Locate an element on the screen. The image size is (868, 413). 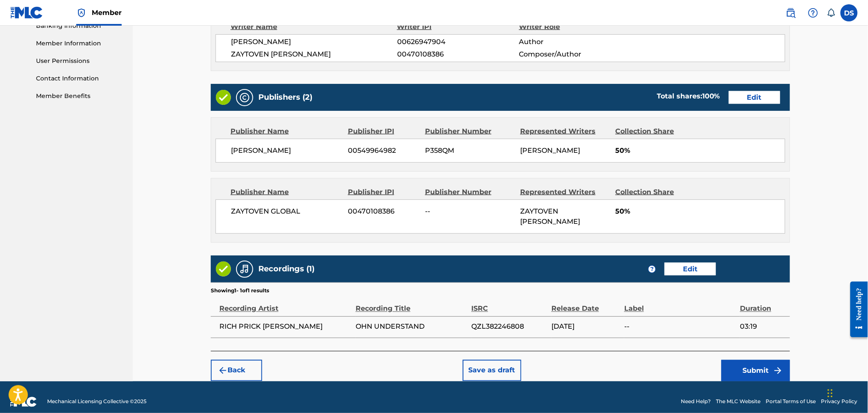
span: 03:19 is located at coordinates (763, 327).